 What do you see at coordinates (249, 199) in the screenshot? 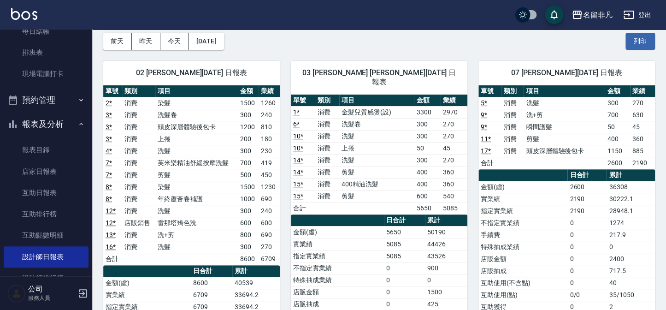
I see `td: 1000` at bounding box center [249, 199].